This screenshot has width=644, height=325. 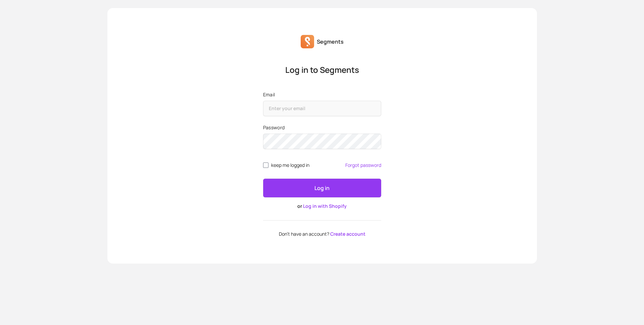 What do you see at coordinates (322, 234) in the screenshot?
I see `p: Don't have an account?` at bounding box center [322, 234].